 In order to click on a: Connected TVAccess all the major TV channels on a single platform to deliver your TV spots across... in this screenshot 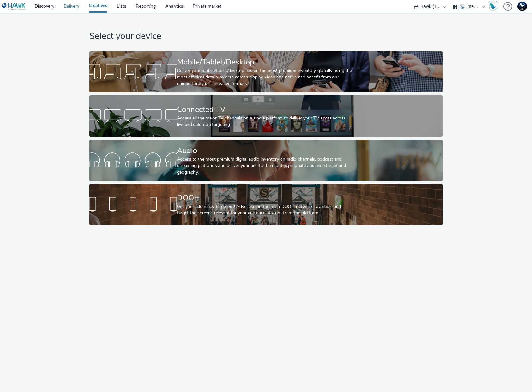, I will do `click(265, 116)`.